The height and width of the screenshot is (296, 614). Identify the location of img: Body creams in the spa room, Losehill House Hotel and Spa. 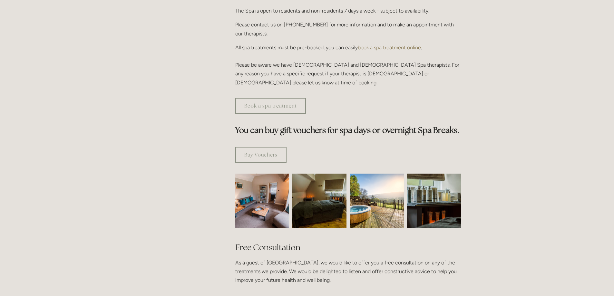
(434, 201).